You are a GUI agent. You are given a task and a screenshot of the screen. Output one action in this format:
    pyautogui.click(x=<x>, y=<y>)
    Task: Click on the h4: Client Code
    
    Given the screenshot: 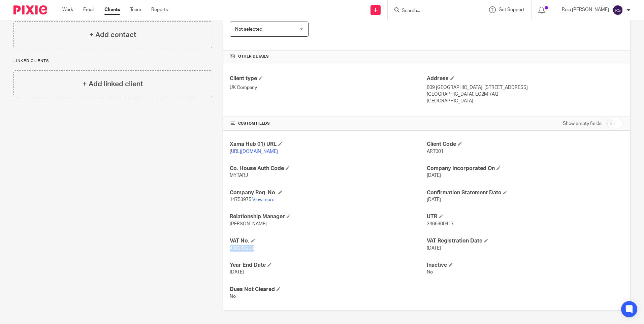 What is the action you would take?
    pyautogui.click(x=525, y=144)
    